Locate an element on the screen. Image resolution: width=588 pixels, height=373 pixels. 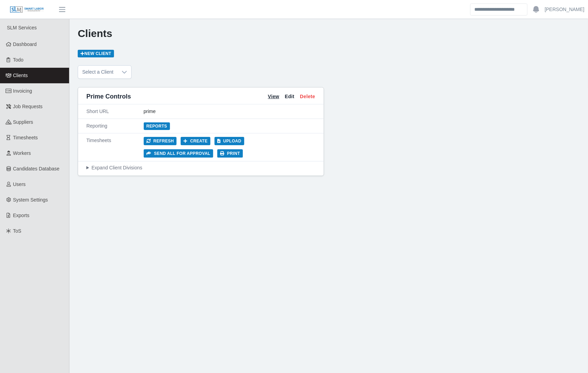
summary: Expand Client Divisions is located at coordinates (201, 168).